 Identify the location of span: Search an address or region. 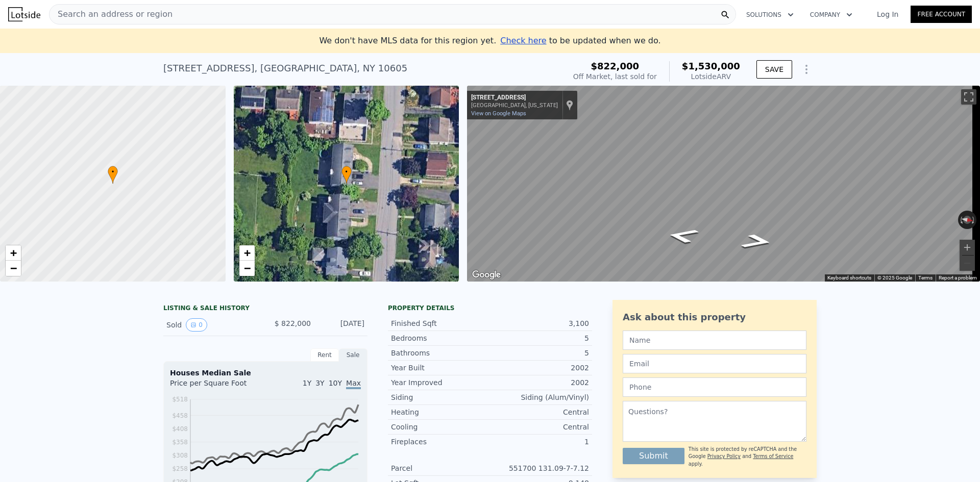
(110, 14).